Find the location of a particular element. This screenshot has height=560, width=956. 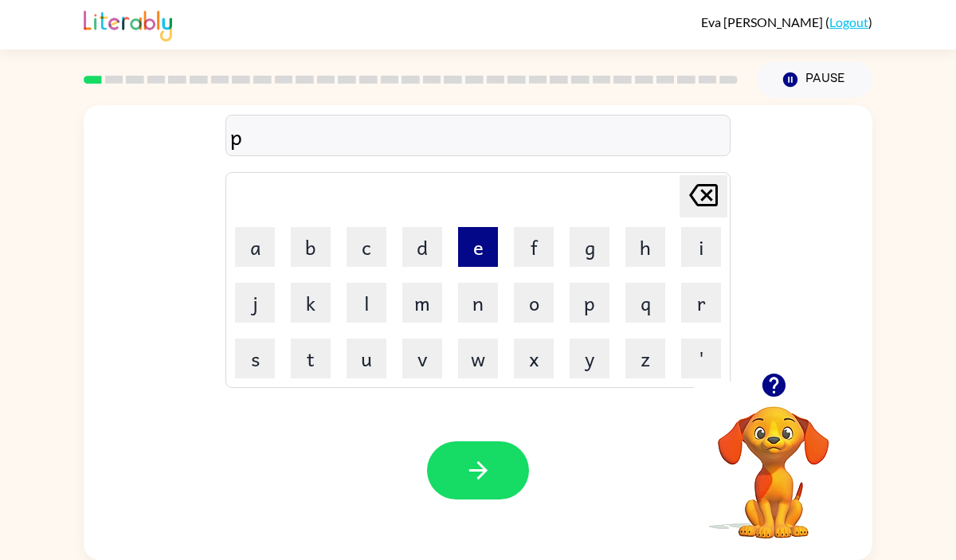

button: s is located at coordinates (255, 358).